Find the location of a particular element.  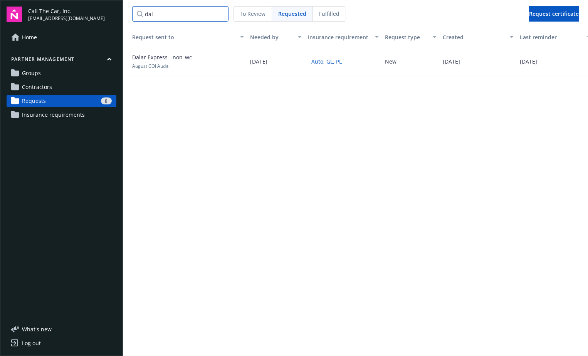

button: Request certificate is located at coordinates (554, 14).